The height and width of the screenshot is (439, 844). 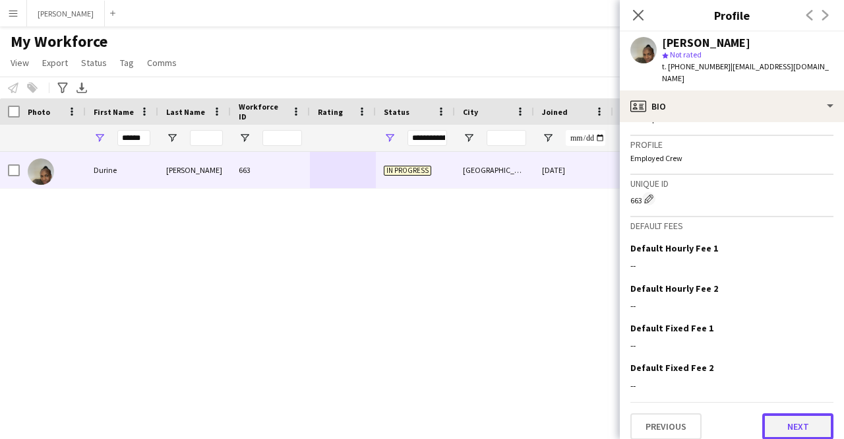 What do you see at coordinates (94, 63) in the screenshot?
I see `a: Status` at bounding box center [94, 63].